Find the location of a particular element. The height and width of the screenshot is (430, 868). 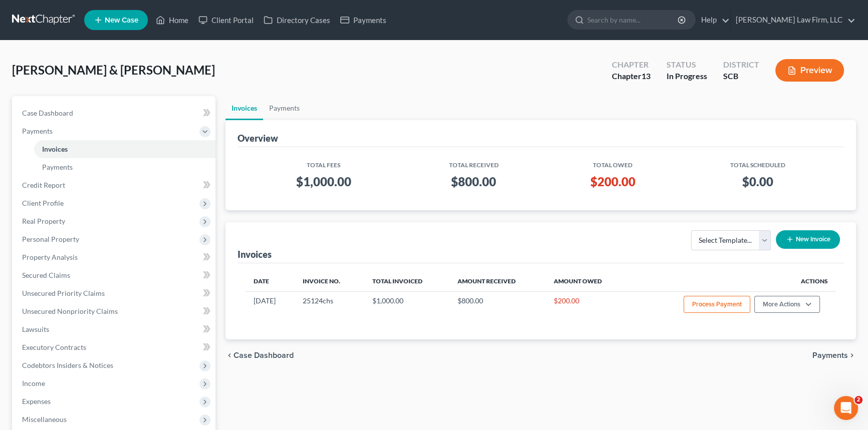

span: Miscellaneous is located at coordinates (44, 419).